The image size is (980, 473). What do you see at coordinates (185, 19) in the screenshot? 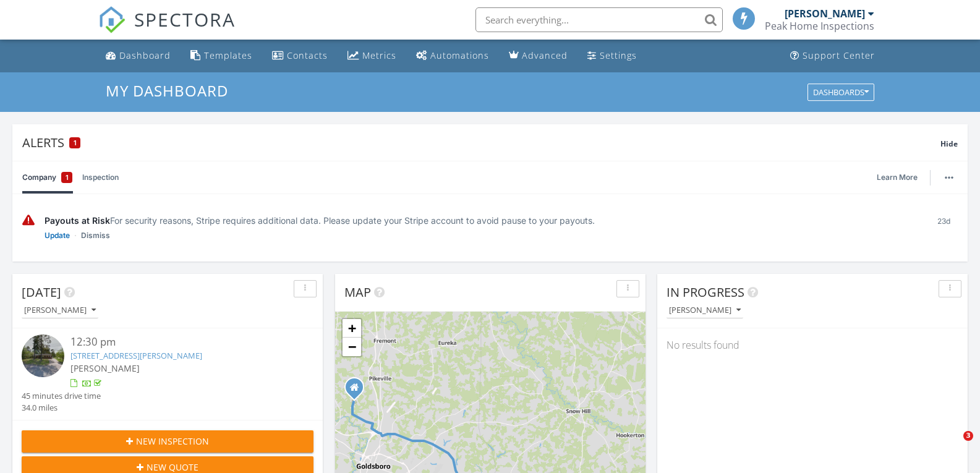
I see `span: SPECTORA` at bounding box center [185, 19].